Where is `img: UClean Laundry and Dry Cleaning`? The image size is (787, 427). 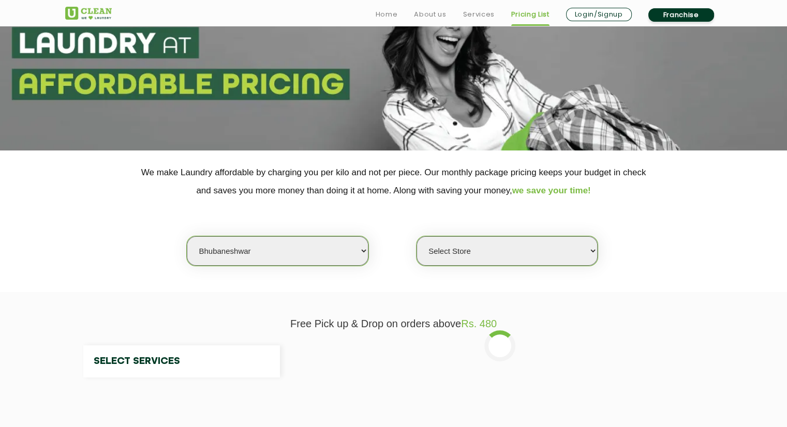 img: UClean Laundry and Dry Cleaning is located at coordinates (88, 13).